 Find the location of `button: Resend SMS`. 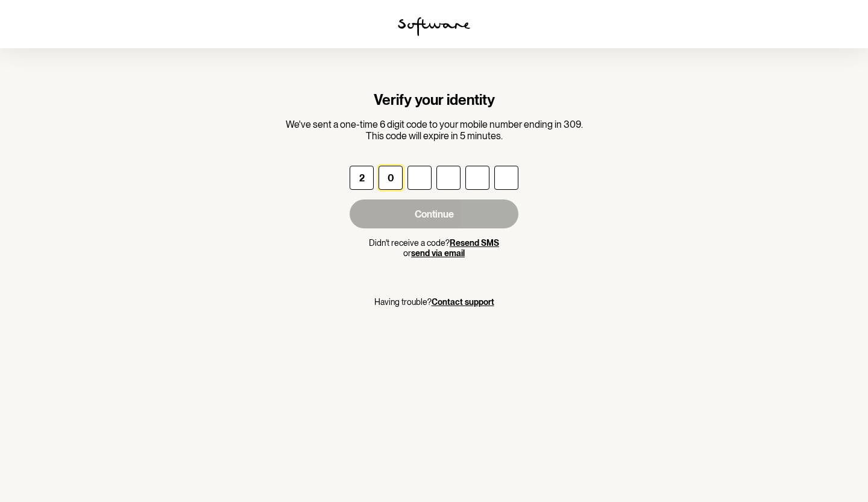

button: Resend SMS is located at coordinates (474, 243).